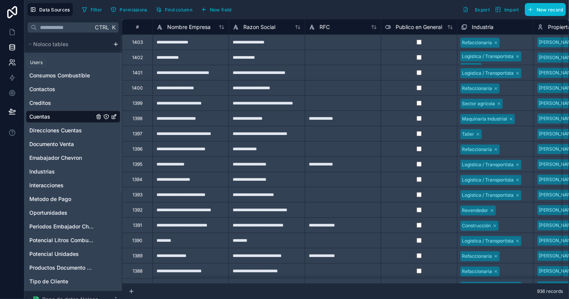  I want to click on span: Contactos, so click(42, 89).